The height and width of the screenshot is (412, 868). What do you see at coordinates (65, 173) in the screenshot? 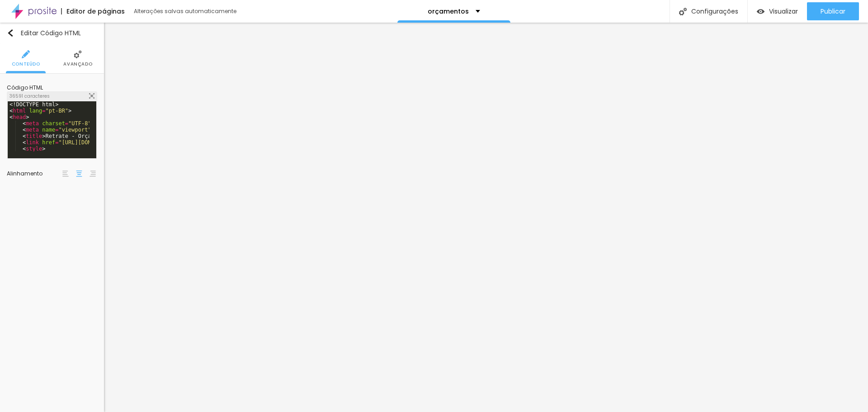
I see `img: paragraph-left-align.svg` at bounding box center [65, 173].